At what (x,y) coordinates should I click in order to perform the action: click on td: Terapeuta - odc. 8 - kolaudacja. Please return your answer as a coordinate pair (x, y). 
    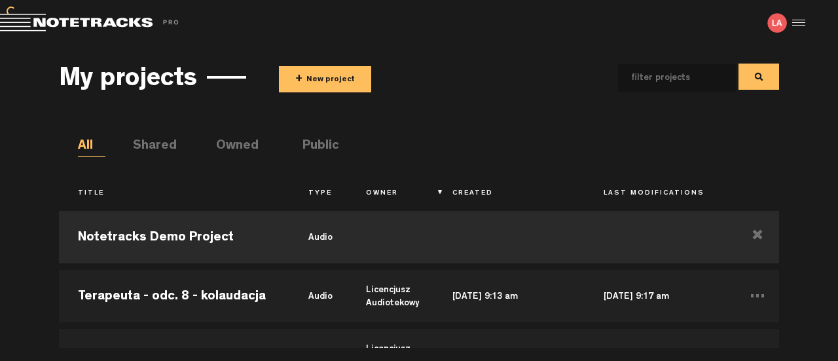
    Looking at the image, I should click on (174, 296).